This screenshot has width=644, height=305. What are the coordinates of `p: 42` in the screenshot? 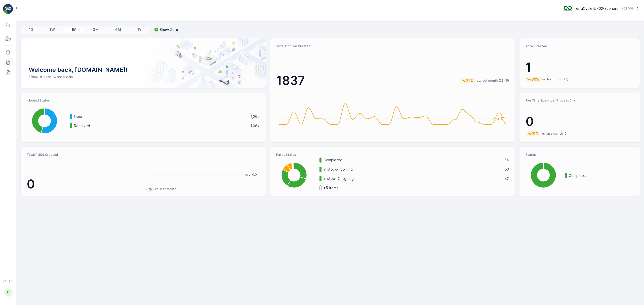 It's located at (506, 179).